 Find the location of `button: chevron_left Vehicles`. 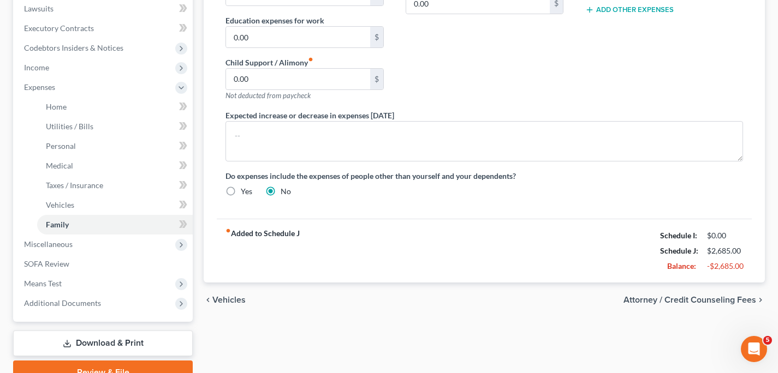

button: chevron_left Vehicles is located at coordinates (224, 300).